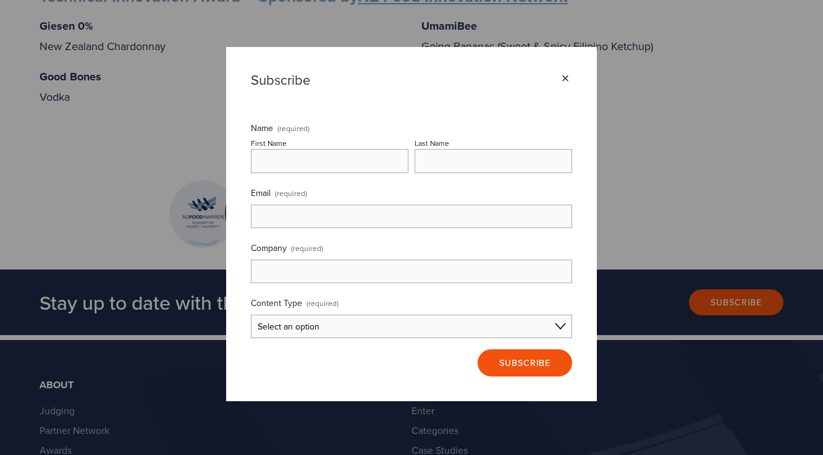 Image resolution: width=823 pixels, height=455 pixels. Describe the element at coordinates (269, 143) in the screenshot. I see `div: First Name` at that location.